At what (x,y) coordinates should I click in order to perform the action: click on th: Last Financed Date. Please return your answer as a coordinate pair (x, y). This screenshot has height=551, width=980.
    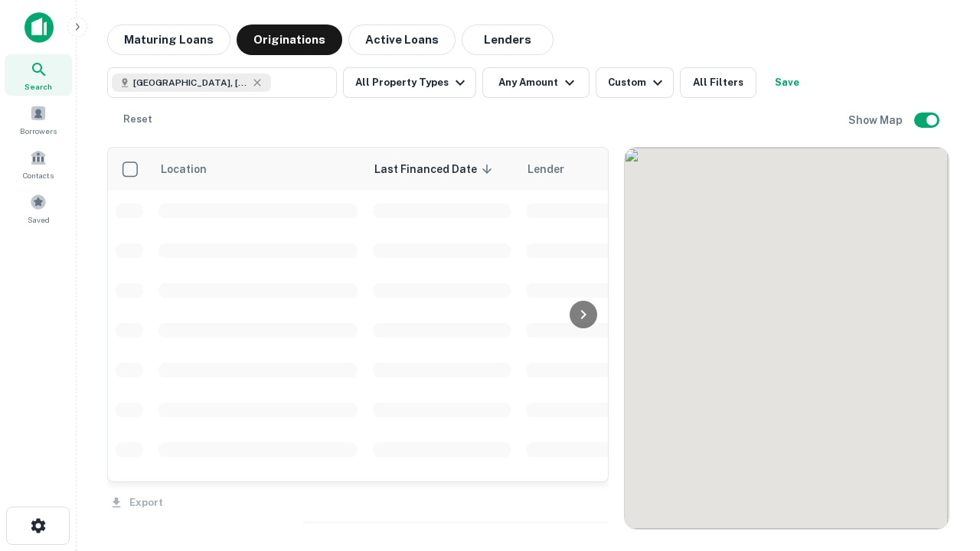
    Looking at the image, I should click on (442, 169).